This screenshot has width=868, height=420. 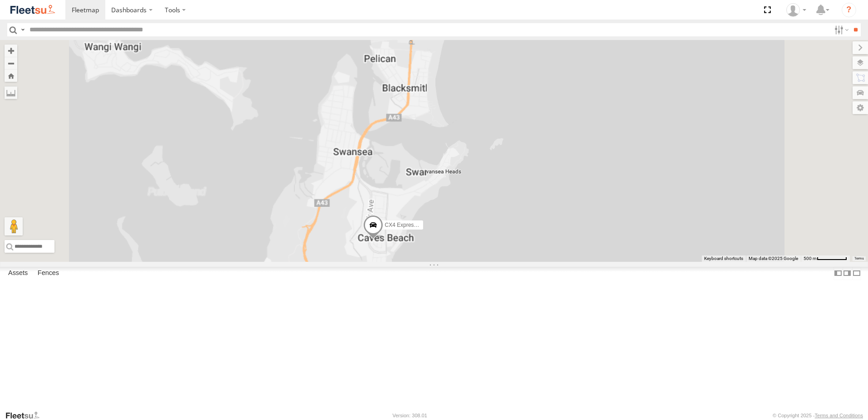 I want to click on a: Terms and Conditions, so click(x=839, y=415).